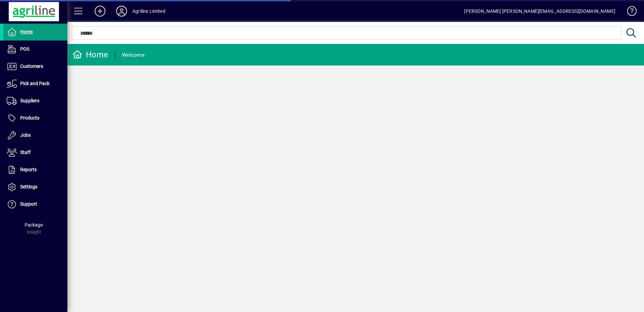  I want to click on a: Pick and Pack, so click(35, 84).